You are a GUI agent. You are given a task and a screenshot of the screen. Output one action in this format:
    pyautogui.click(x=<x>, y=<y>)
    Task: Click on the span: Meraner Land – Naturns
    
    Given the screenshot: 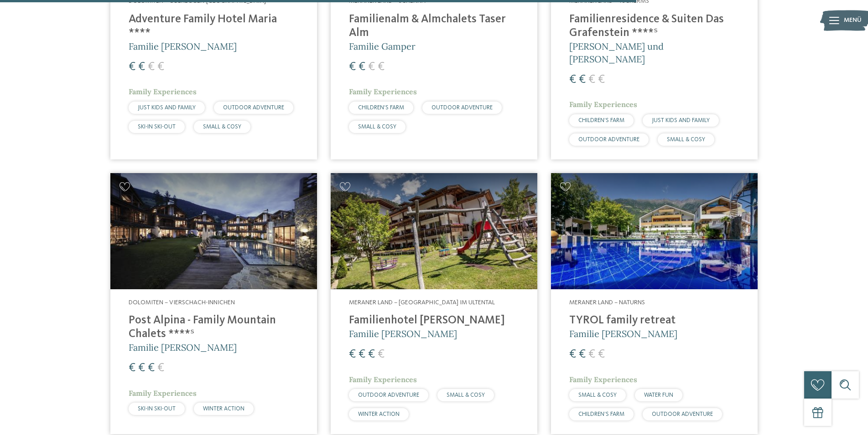 What is the action you would take?
    pyautogui.click(x=607, y=303)
    